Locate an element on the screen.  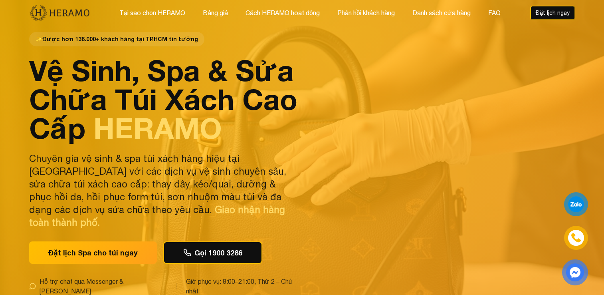
button: Tại sao chọn HERAMO is located at coordinates (152, 13).